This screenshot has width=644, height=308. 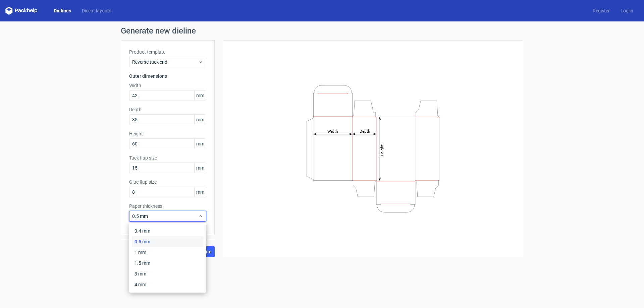 What do you see at coordinates (627, 11) in the screenshot?
I see `a: Log in` at bounding box center [627, 11].